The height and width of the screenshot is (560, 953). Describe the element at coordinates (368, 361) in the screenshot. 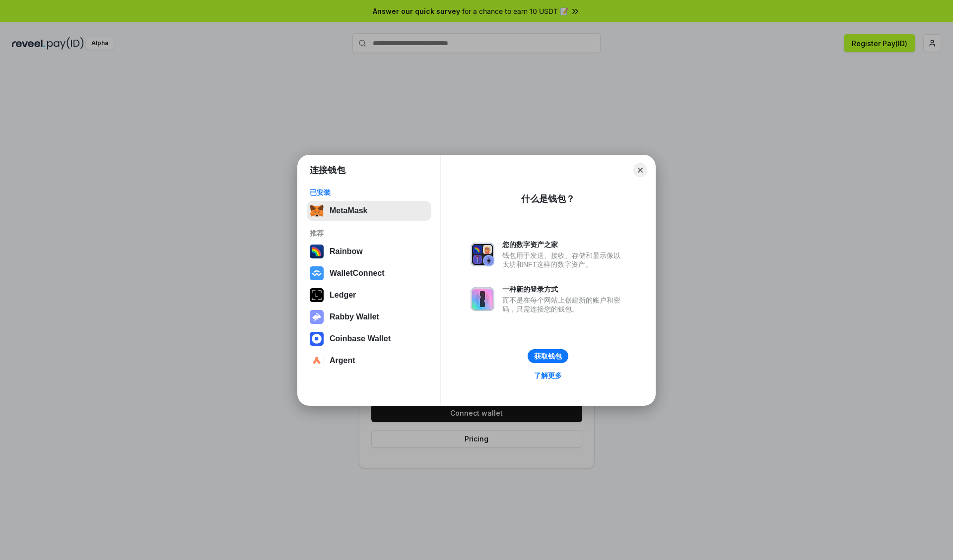

I see `button: Argent` at that location.